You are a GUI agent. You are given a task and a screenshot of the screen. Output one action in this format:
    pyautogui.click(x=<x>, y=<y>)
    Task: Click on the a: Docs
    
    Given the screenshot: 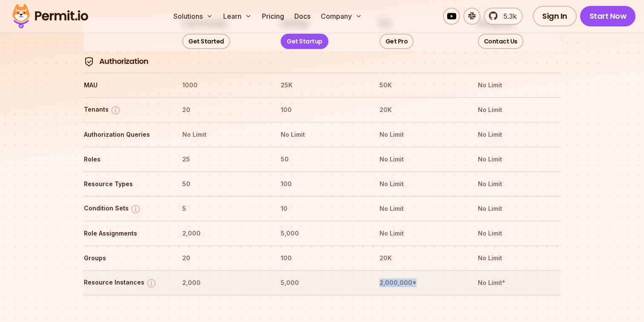 What is the action you would take?
    pyautogui.click(x=302, y=16)
    